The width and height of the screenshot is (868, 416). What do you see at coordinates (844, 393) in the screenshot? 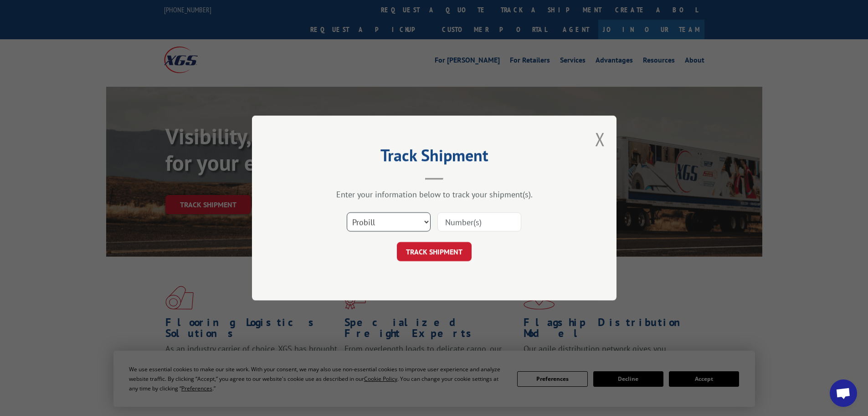
I see `div: Open chat` at bounding box center [844, 393].